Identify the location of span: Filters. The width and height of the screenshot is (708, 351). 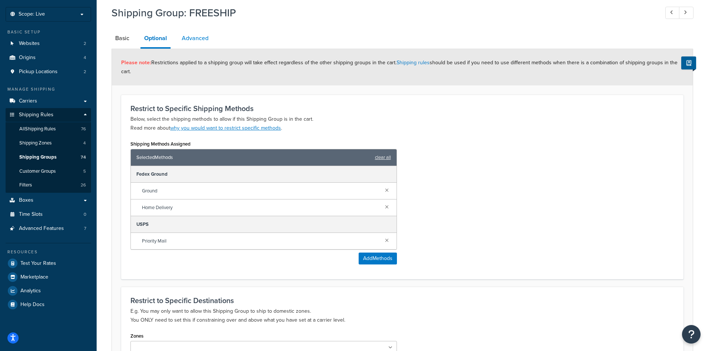
(26, 185).